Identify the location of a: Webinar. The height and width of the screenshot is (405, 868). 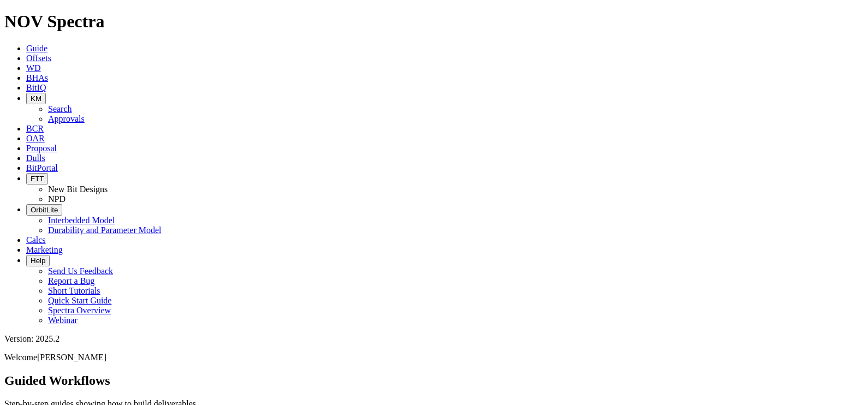
(63, 320).